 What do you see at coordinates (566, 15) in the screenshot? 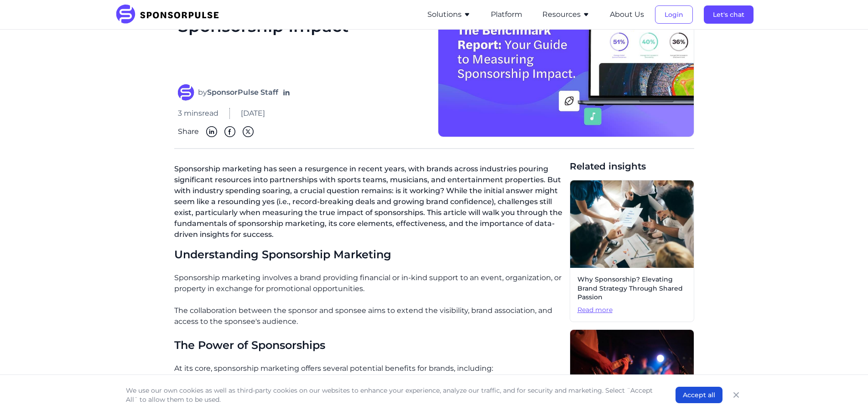
I see `button: Resources` at bounding box center [566, 15].